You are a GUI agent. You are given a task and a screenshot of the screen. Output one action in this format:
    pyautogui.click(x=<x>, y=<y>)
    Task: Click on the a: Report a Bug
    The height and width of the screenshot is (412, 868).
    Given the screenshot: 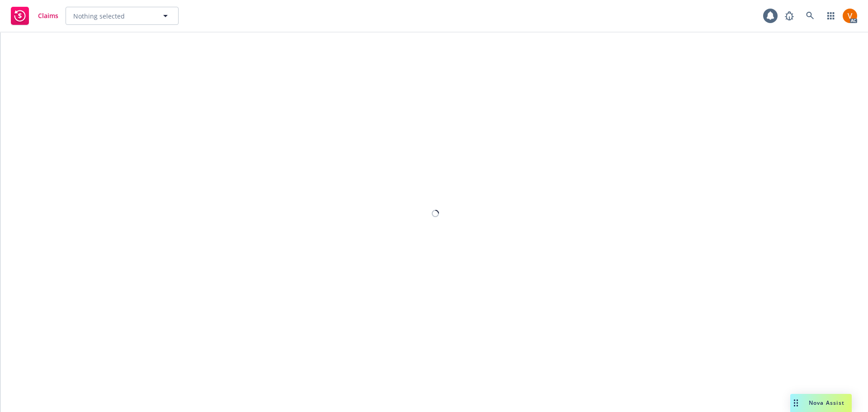 What is the action you would take?
    pyautogui.click(x=789, y=16)
    